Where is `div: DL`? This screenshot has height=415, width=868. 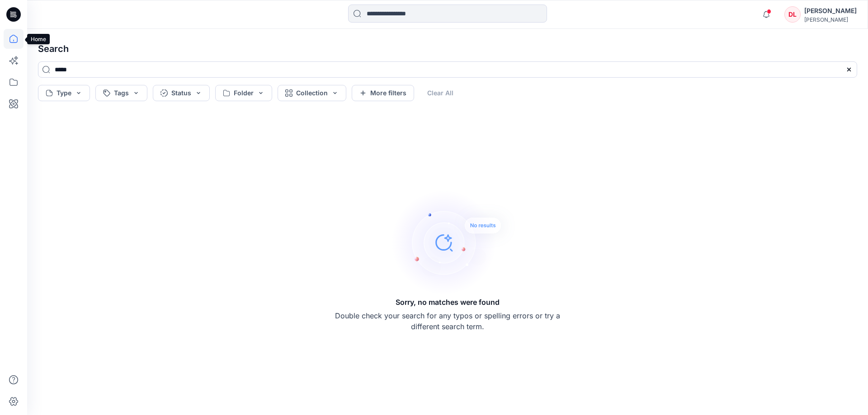
div: DL is located at coordinates (793, 15).